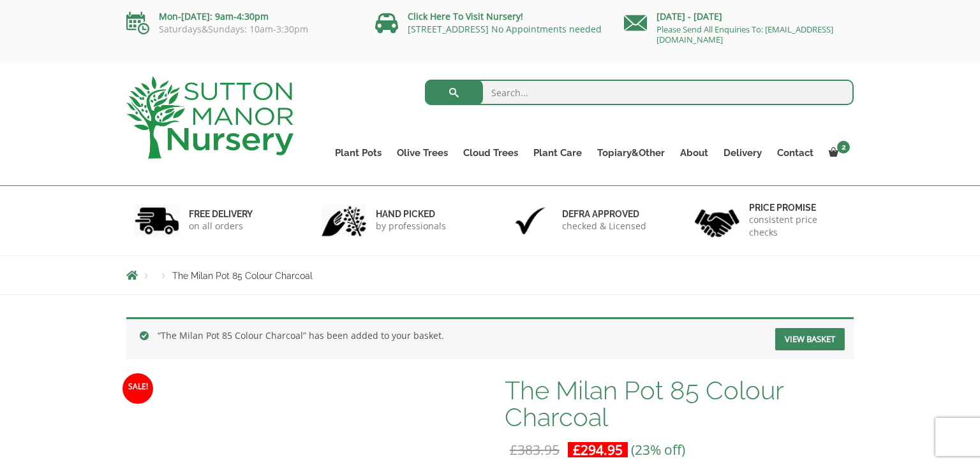 Image resolution: width=980 pixels, height=465 pixels. What do you see at coordinates (658, 450) in the screenshot?
I see `span: (23% off)` at bounding box center [658, 450].